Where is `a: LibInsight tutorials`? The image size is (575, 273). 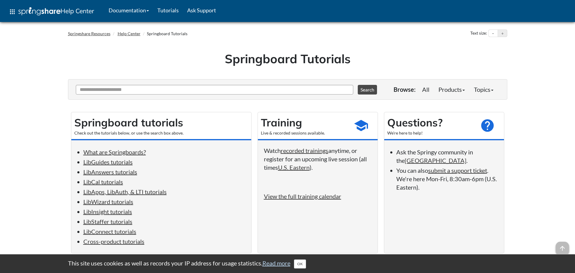 a: LibInsight tutorials is located at coordinates (108, 211).